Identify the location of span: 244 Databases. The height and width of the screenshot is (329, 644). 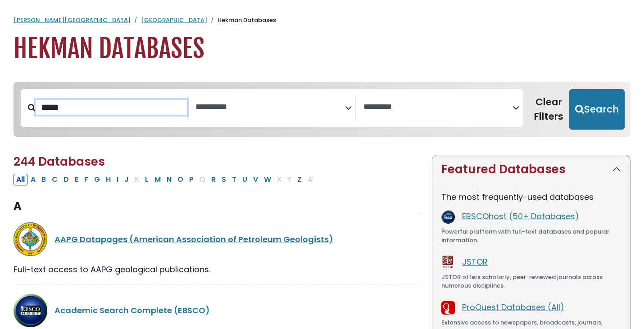
(59, 161).